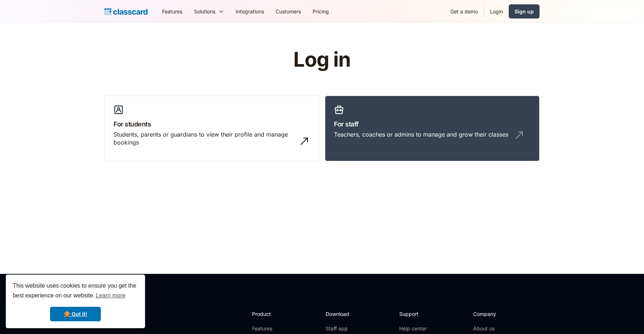  I want to click on a: Customers, so click(288, 11).